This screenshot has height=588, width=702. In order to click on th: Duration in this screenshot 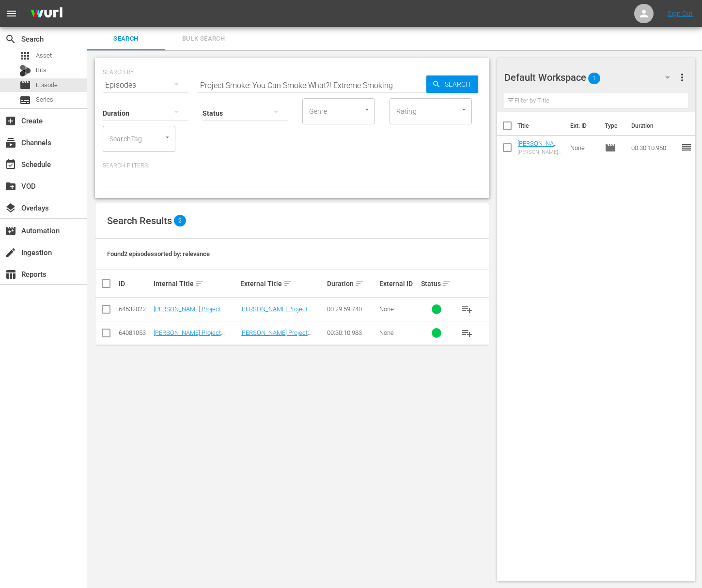, I will do `click(654, 126)`.